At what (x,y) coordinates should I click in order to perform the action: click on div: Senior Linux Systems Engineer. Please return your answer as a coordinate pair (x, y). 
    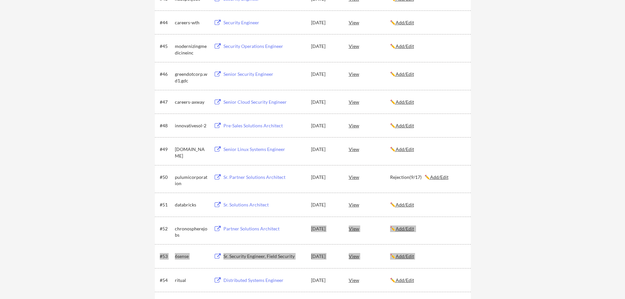
    Looking at the image, I should click on (264, 149).